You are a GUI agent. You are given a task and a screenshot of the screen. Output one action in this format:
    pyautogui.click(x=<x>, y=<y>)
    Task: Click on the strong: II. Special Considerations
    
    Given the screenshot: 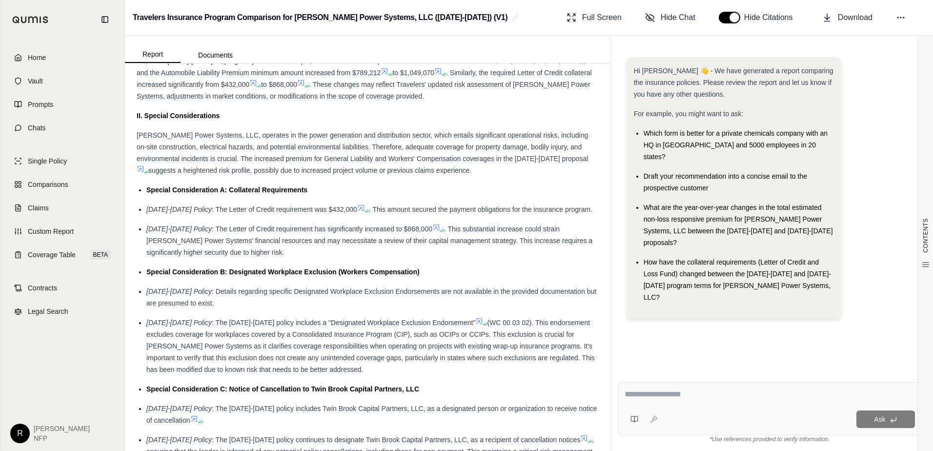 What is the action you would take?
    pyautogui.click(x=178, y=116)
    